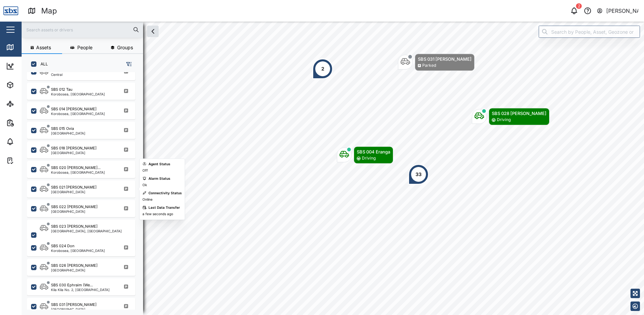 The width and height of the screenshot is (644, 315). Describe the element at coordinates (85, 191) in the screenshot. I see `div: grid` at that location.